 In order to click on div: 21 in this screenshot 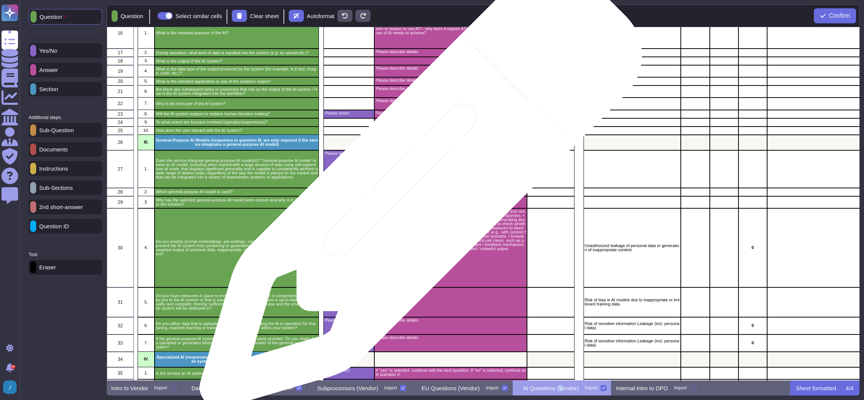, I will do `click(120, 92)`.